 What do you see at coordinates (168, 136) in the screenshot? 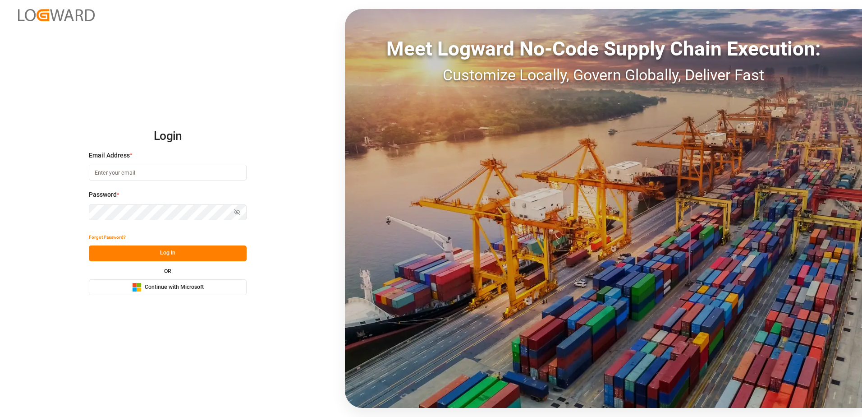
I see `h2: Login` at bounding box center [168, 136].